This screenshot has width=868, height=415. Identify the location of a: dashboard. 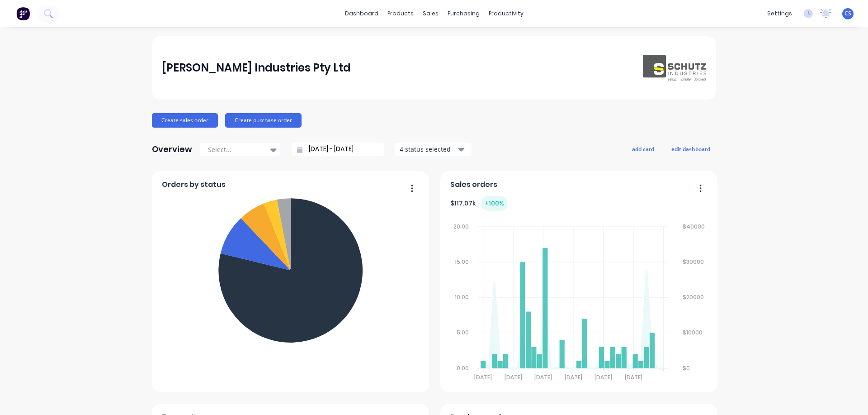
(362, 14).